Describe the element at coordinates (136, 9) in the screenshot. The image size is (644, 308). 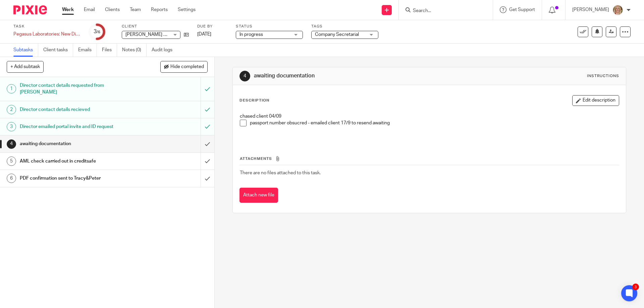
I see `a: Team` at that location.